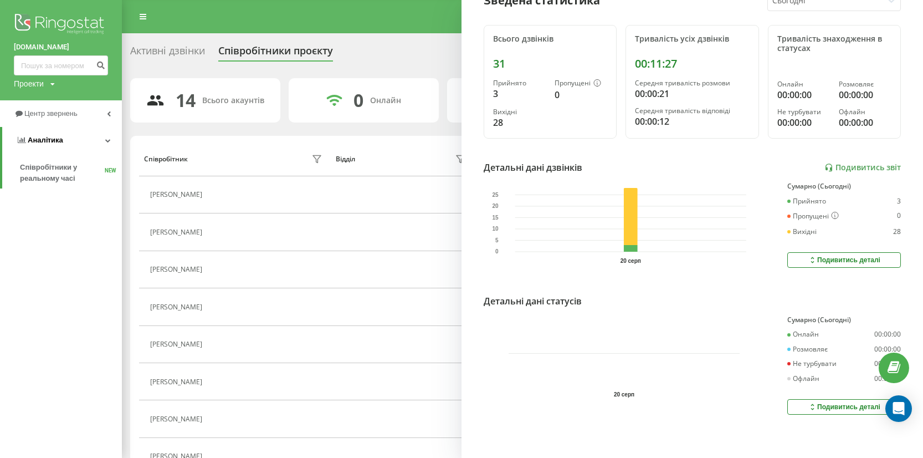 The image size is (923, 458). I want to click on text: 5, so click(497, 240).